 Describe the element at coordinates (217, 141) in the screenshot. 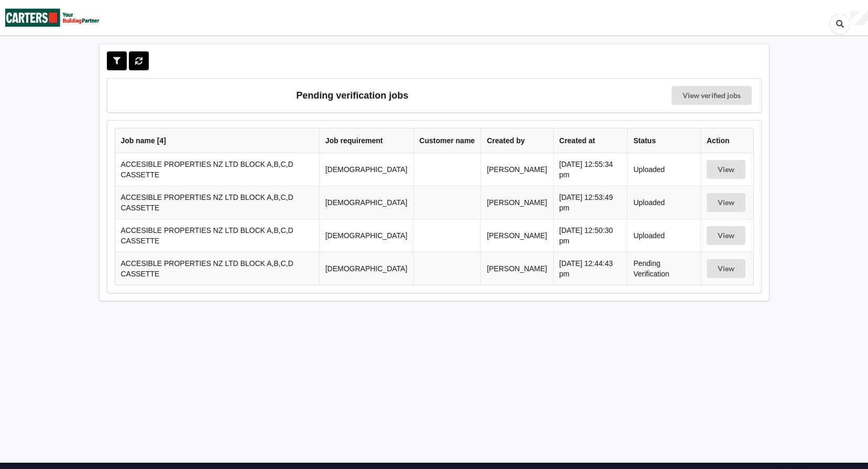

I see `th: Job name [ 4 ]` at that location.